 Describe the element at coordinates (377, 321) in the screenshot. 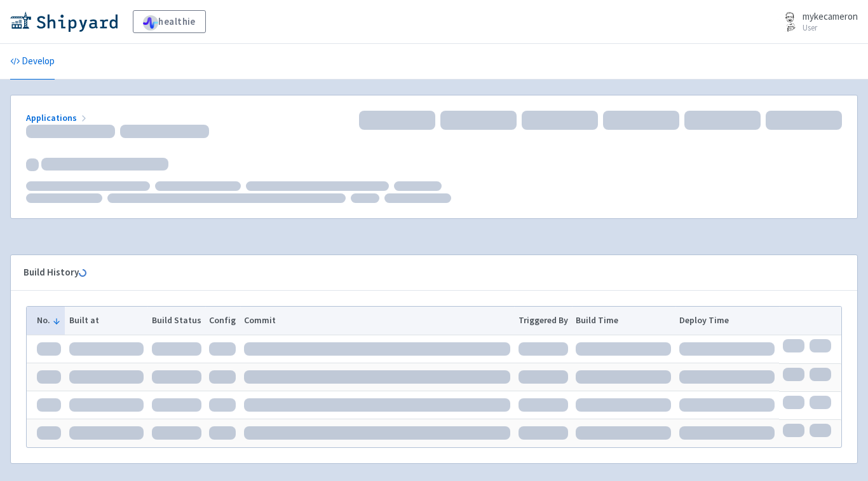

I see `th: Commit` at that location.